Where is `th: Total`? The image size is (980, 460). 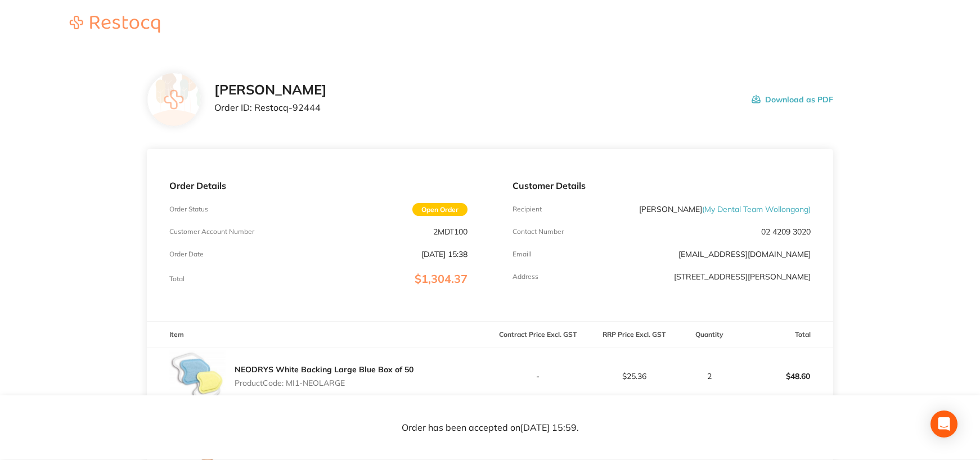
th: Total is located at coordinates (785, 335).